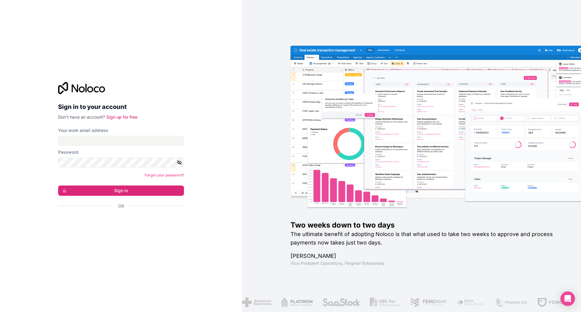  I want to click on h1: Vice President Operations , Fergmar Enterprises, so click(426, 263).